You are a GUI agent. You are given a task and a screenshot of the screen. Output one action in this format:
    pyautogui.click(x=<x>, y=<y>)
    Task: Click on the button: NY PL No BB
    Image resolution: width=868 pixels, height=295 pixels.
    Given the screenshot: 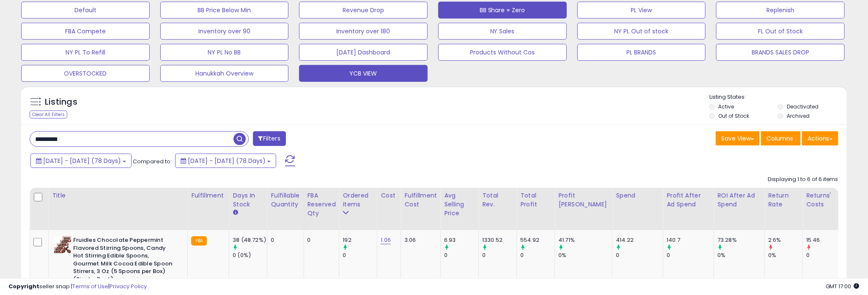 What is the action you would take?
    pyautogui.click(x=225, y=52)
    